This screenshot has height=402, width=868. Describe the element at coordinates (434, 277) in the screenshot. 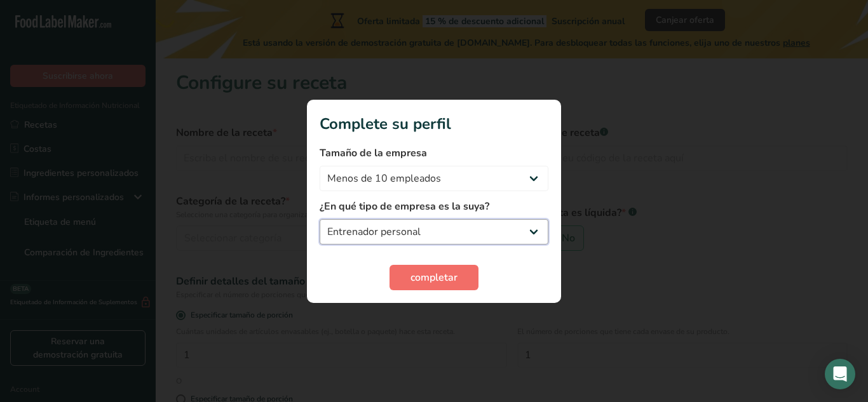

I see `span: completar` at that location.